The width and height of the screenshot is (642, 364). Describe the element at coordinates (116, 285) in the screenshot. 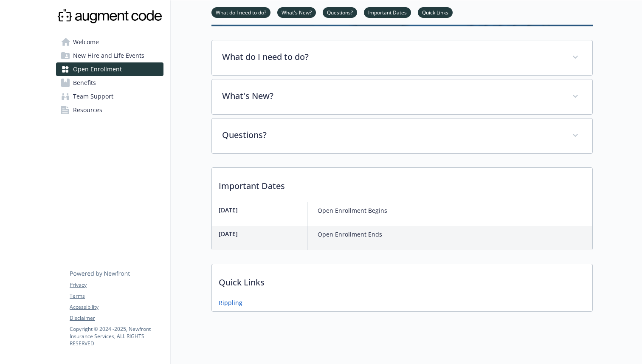

I see `a: Privacy` at that location.